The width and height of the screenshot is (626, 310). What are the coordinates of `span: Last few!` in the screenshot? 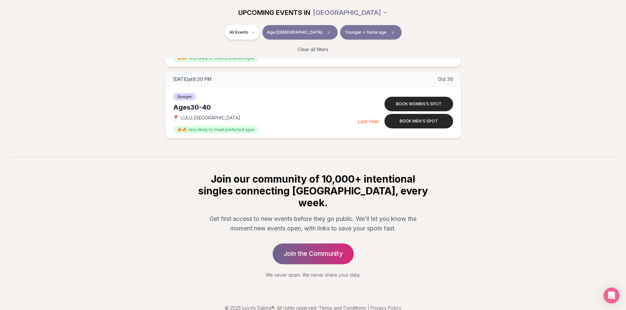 It's located at (368, 121).